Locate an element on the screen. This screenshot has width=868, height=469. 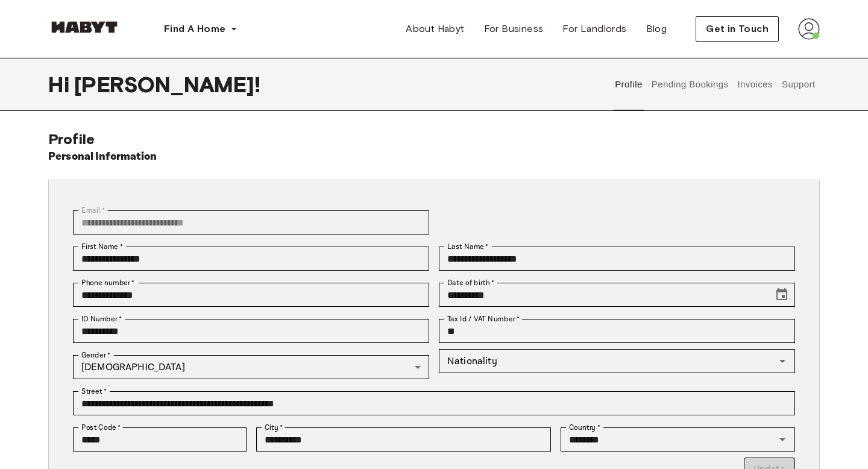
span: For Business is located at coordinates (514, 29).